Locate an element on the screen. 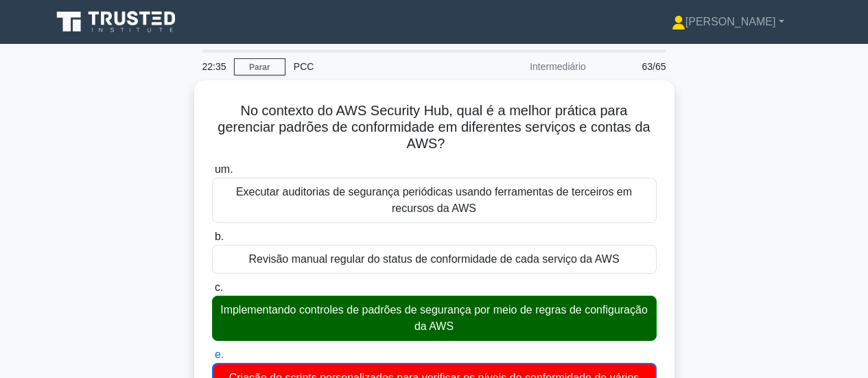  font: Parar is located at coordinates (260, 67).